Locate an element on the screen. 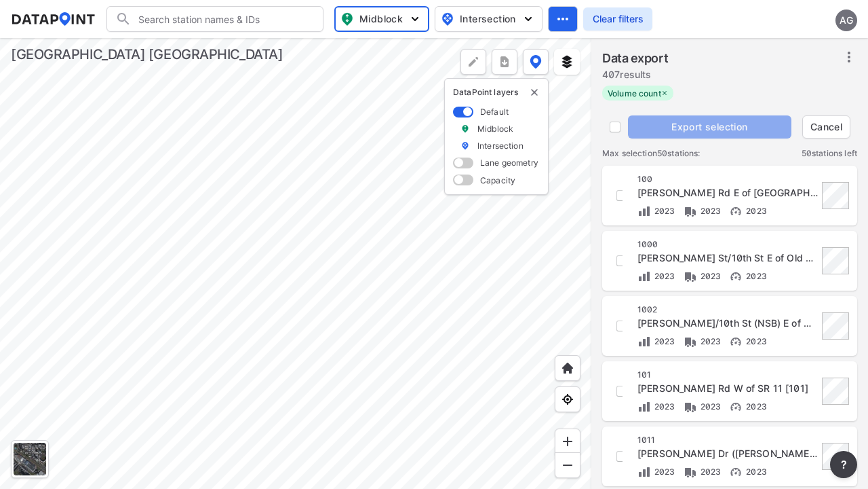  img: S3KcC2PZAAAAAElFTkSuQmCC is located at coordinates (691, 211).